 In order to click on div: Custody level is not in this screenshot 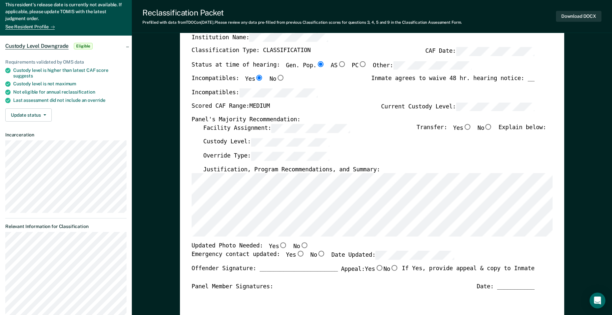, I will do `click(70, 84)`.